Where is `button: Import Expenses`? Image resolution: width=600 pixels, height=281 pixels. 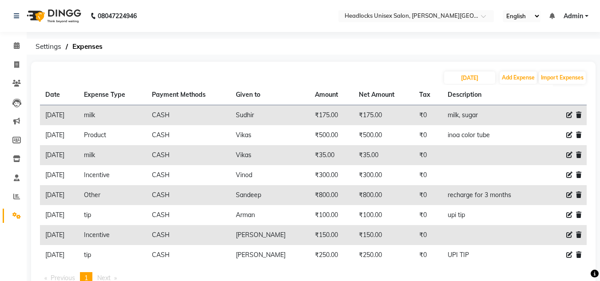
button: Import Expenses is located at coordinates (562, 78).